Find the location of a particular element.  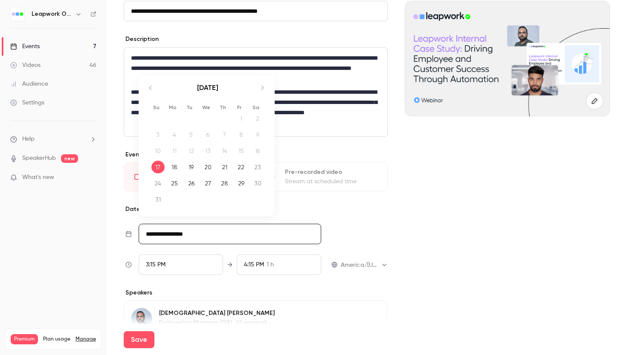

div: 8 is located at coordinates (241, 135).